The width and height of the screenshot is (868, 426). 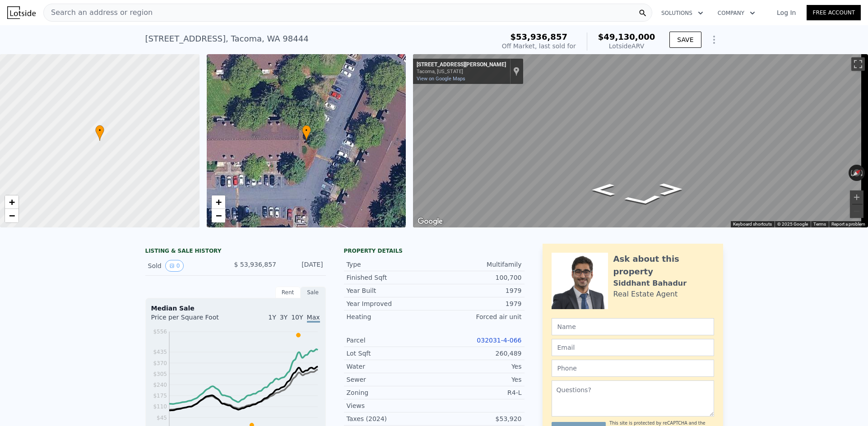 I want to click on span: $ 53,936,857, so click(x=255, y=265).